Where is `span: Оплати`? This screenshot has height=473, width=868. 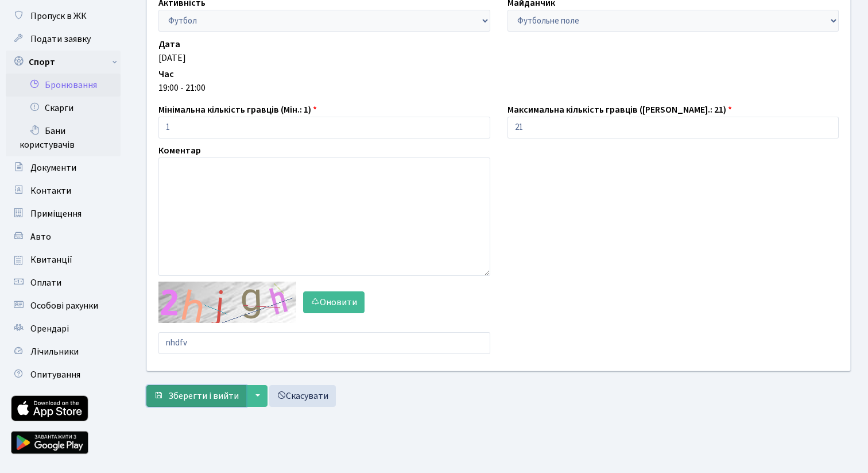
span: Оплати is located at coordinates (46, 282).